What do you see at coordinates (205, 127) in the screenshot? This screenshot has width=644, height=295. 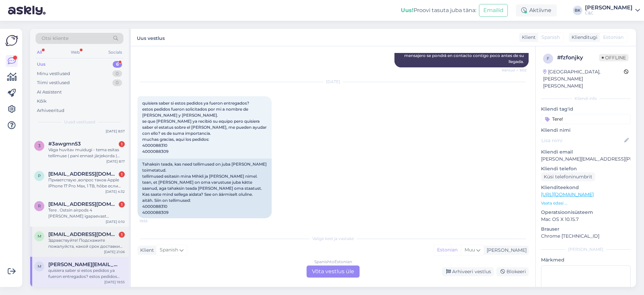 I see `span: quisiera saber si estos pedidos ya fueron entregados? estos pedidos fueron solicitados por mi a n...` at bounding box center [205, 127].